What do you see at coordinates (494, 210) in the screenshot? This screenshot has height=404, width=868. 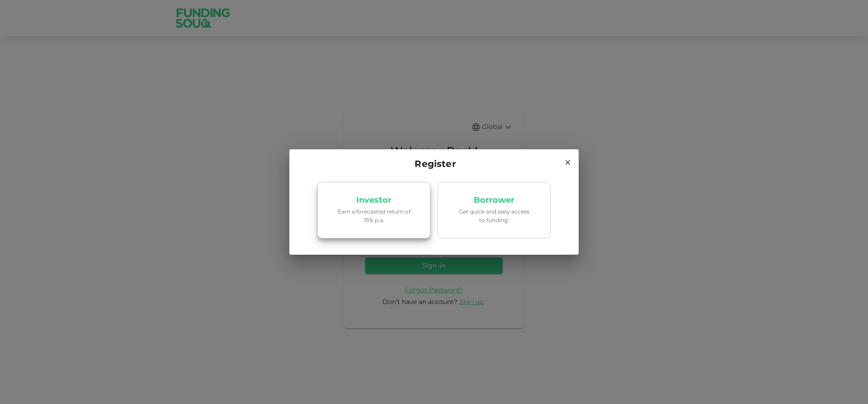 I see `a: BorrowerGet quick and easy access to funding.` at bounding box center [494, 210].